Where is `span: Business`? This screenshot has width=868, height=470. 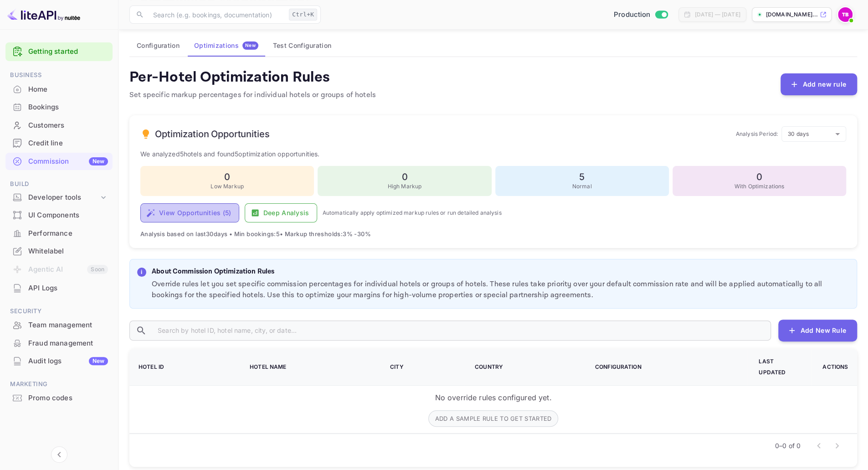
span: Business is located at coordinates (59, 75).